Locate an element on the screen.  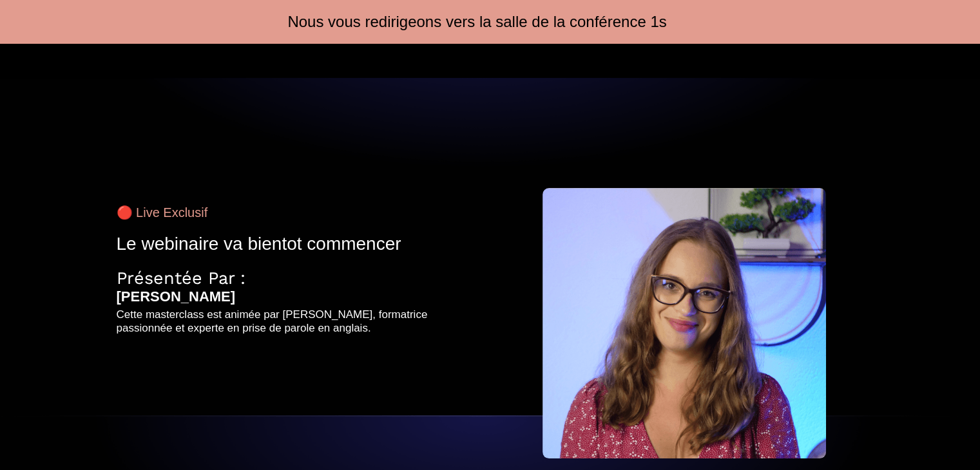
img: e43af0e3058a5add46f4fc6659689067_68ad66909b132_2_(1).png is located at coordinates (684, 323).